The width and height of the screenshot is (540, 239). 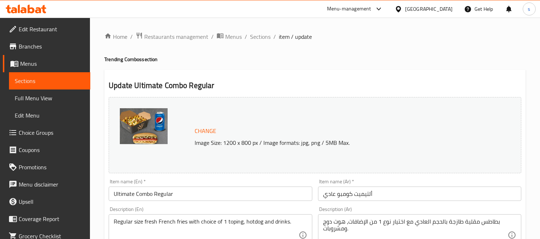 I want to click on div: Menu-management, so click(x=349, y=9).